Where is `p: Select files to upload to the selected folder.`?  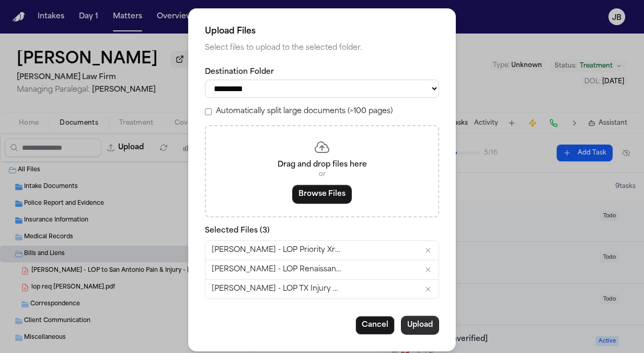 p: Select files to upload to the selected folder. is located at coordinates (322, 48).